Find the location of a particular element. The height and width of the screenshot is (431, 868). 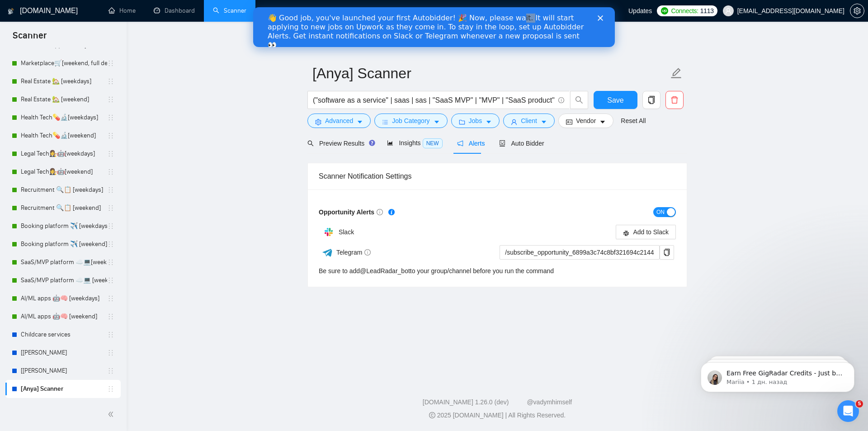

button: setting is located at coordinates (857, 11).